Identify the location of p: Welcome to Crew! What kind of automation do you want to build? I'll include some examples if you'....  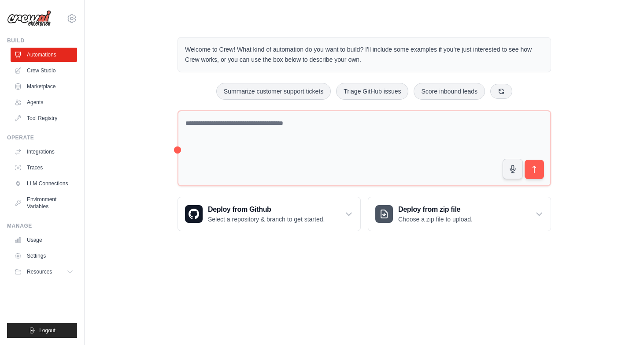
(365, 55).